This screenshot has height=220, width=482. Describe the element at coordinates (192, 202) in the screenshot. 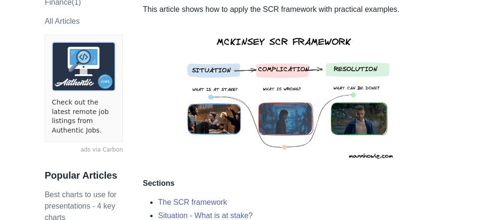

I see `a: The SCR framework` at that location.